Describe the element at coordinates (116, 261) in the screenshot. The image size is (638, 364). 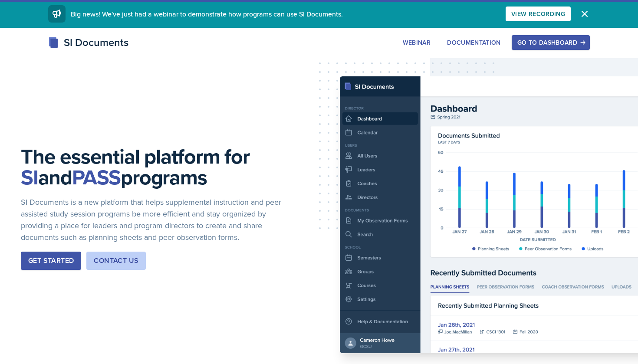
I see `div: Contact Us` at that location.